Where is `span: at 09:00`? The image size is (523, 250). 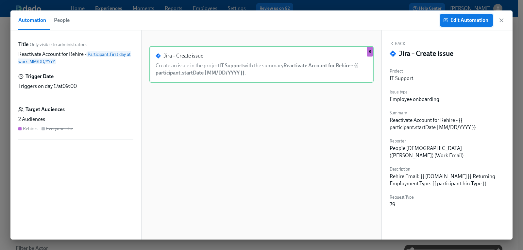
span: at 09:00 is located at coordinates (67, 86).